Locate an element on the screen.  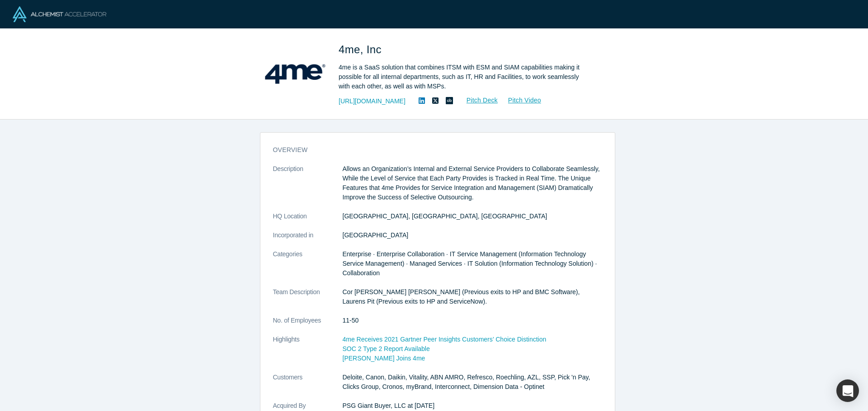
span: Enterprise · Enterprise Collaboration · IT Service Management (Information Technology Service Man... is located at coordinates (469, 264).